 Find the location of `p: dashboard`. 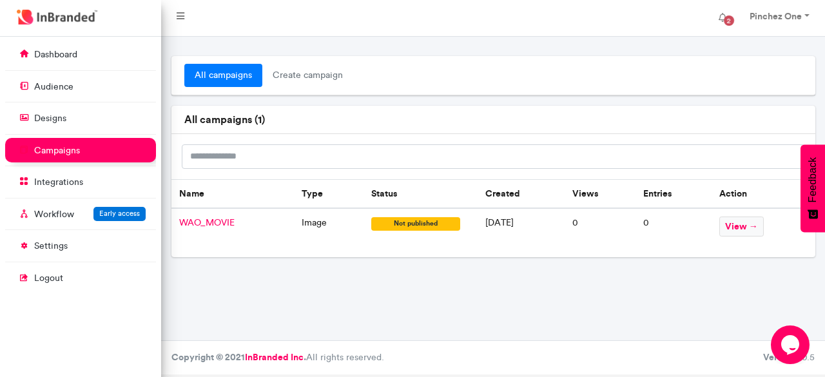

p: dashboard is located at coordinates (55, 55).